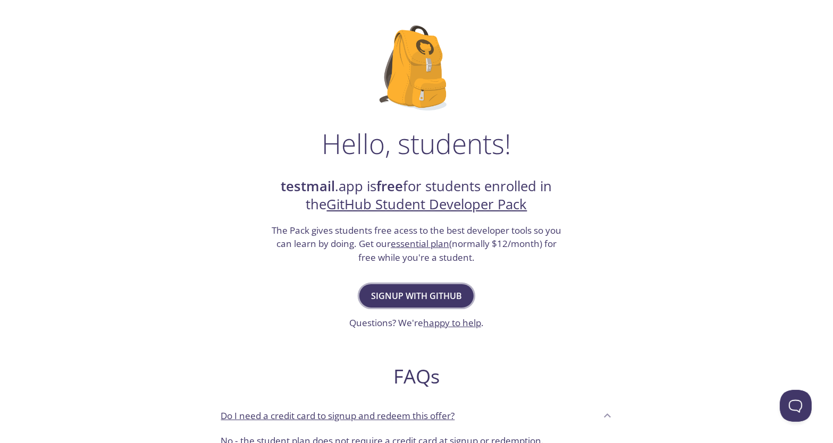 The image size is (833, 443). What do you see at coordinates (452, 323) in the screenshot?
I see `a: happy to help` at bounding box center [452, 323].